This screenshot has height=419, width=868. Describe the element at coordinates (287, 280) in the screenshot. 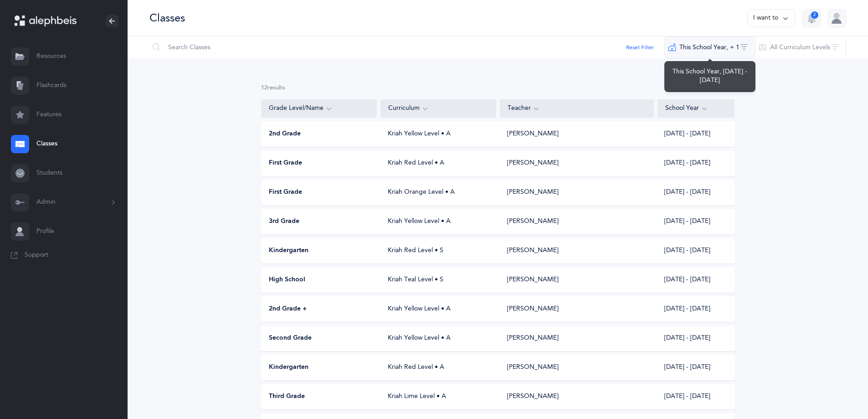

I see `span: High School` at that location.